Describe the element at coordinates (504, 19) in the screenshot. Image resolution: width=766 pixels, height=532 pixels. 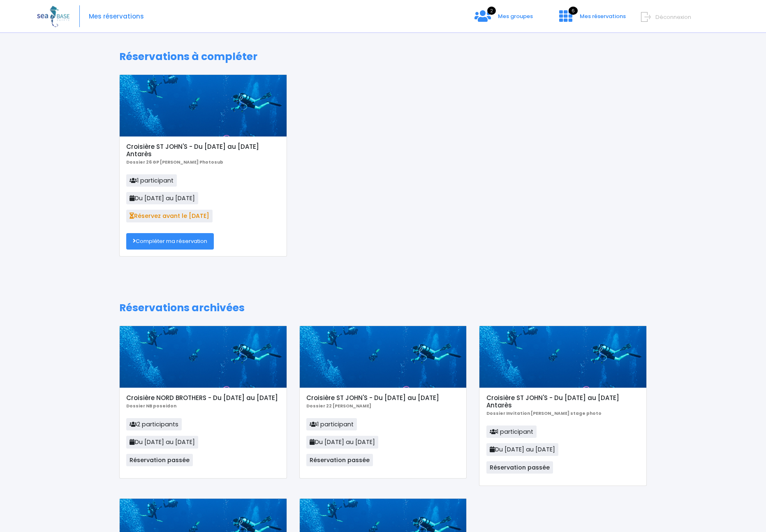
I see `a: 2 Mes groupes` at that location.